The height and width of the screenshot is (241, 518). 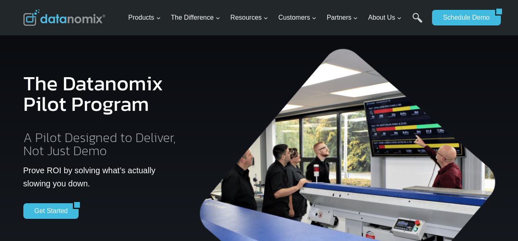 What do you see at coordinates (417, 22) in the screenshot?
I see `a: Search` at bounding box center [417, 22].